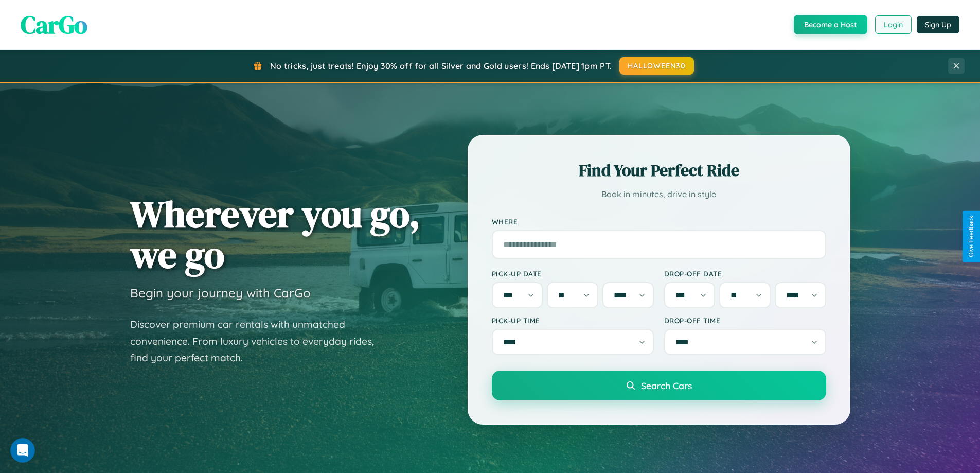 The width and height of the screenshot is (980, 473). Describe the element at coordinates (572, 320) in the screenshot. I see `label: Pick-up Time` at that location.